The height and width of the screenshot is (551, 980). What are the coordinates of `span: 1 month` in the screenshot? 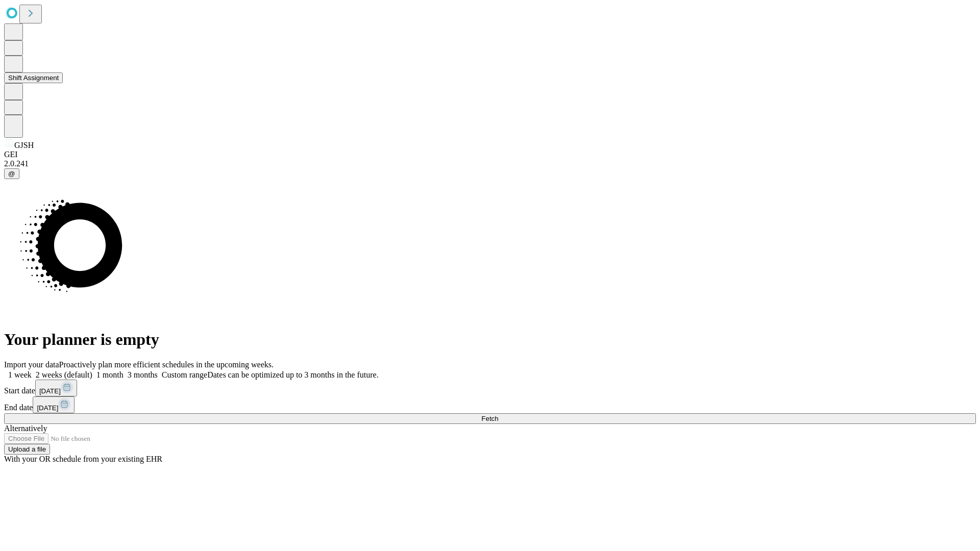 It's located at (110, 375).